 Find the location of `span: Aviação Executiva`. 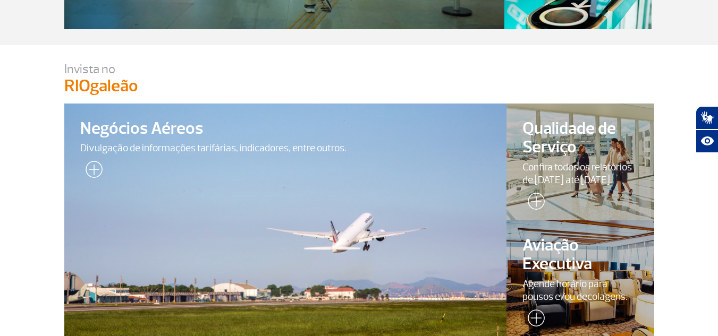

span: Aviação Executiva is located at coordinates (580, 255).